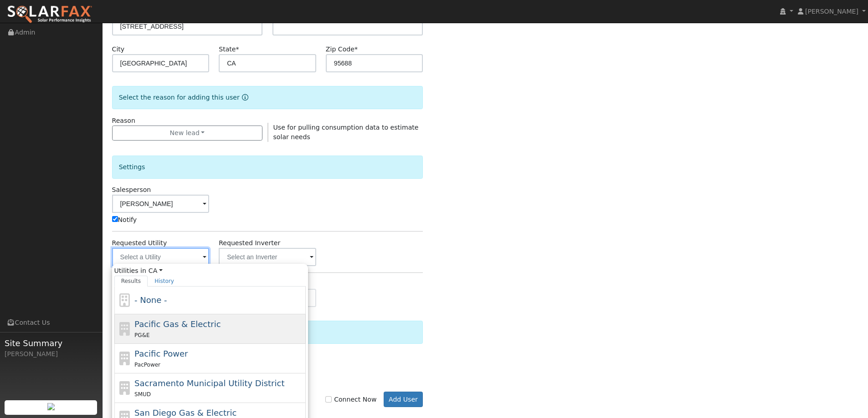  I want to click on span: SMUD, so click(143, 395).